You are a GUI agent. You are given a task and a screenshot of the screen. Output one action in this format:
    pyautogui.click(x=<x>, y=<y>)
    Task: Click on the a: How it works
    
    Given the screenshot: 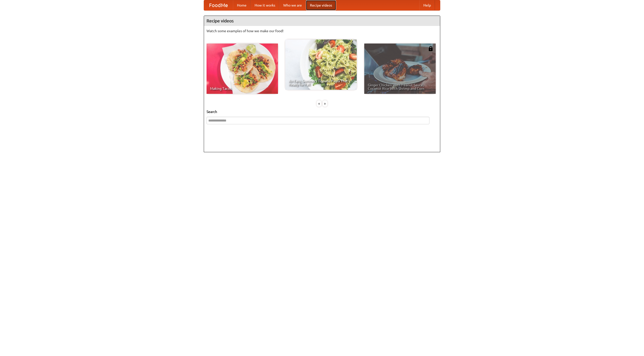 What is the action you would take?
    pyautogui.click(x=265, y=5)
    